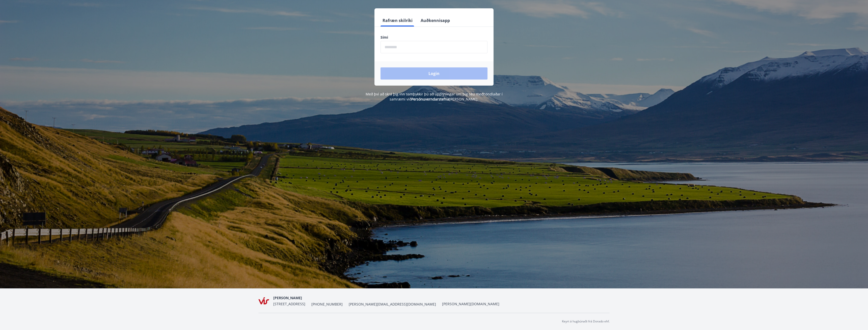  I want to click on span: Með því að skrá þig inn samþykkir þú að upplýsingar um þig séu meðhöndlaðar í samræmi við [PERSON..., so click(434, 96).